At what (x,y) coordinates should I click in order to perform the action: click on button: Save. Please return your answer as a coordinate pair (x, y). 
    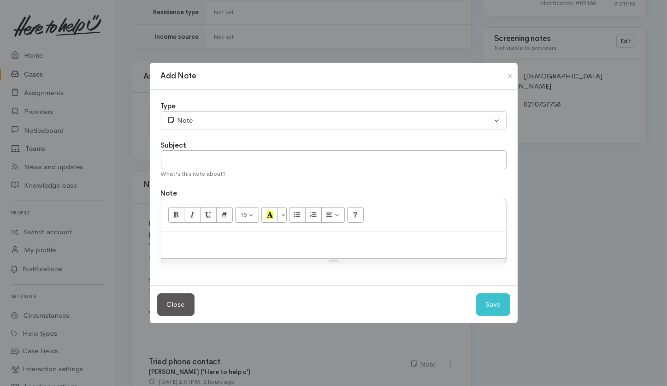
    Looking at the image, I should click on (493, 304).